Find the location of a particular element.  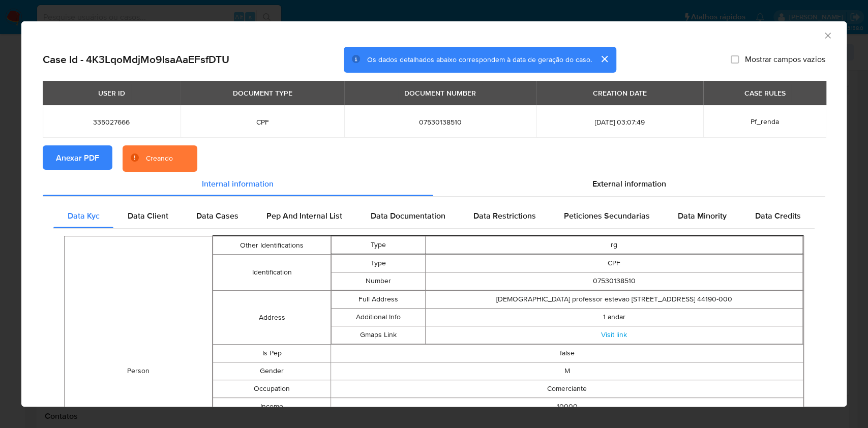

span: Peticiones Secundarias is located at coordinates (606, 215).